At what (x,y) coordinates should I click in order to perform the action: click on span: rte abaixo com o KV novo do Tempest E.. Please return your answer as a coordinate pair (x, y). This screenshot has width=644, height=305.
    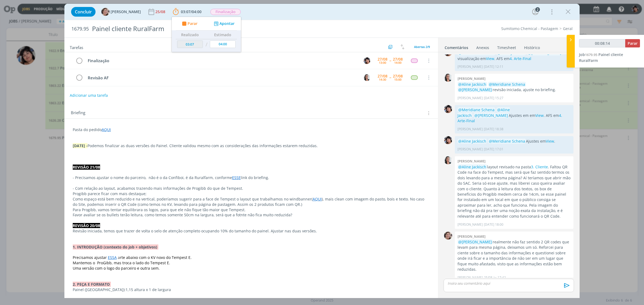
    Looking at the image, I should click on (156, 257).